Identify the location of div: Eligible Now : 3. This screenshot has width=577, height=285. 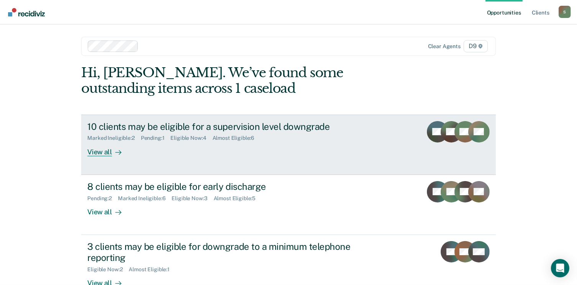
(192, 199).